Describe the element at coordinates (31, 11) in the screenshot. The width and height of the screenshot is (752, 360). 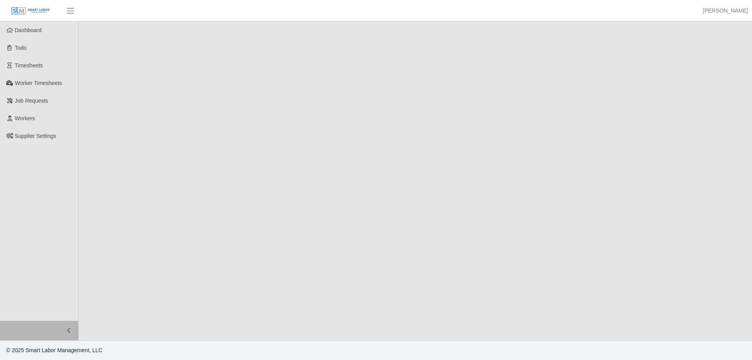
I see `img: SLM Logo` at that location.